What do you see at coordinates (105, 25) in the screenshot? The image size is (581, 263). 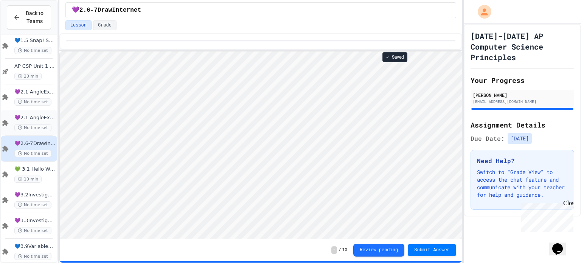 I see `button: Grade` at bounding box center [105, 25].